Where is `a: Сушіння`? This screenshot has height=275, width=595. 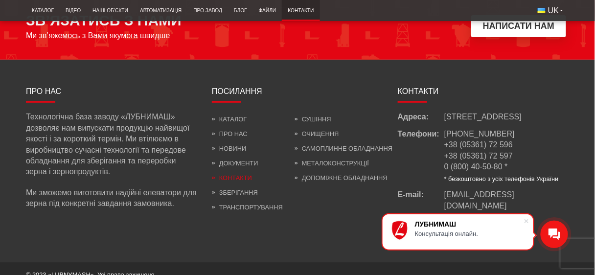
a: Сушіння is located at coordinates (313, 119).